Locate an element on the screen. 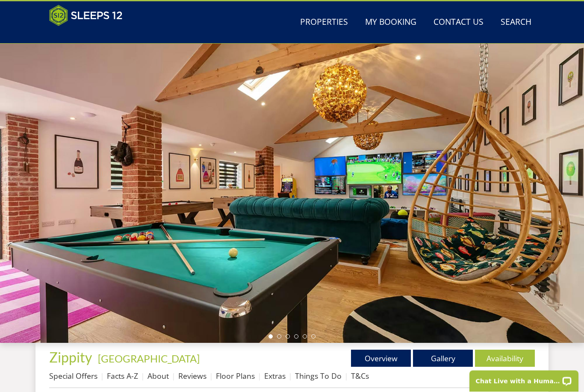 The height and width of the screenshot is (392, 584). a: Properties is located at coordinates (324, 22).